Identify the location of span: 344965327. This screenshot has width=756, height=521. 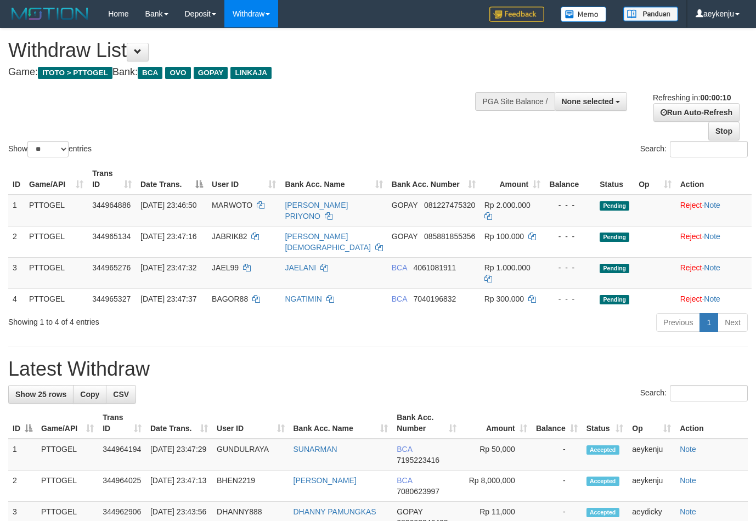
(111, 299).